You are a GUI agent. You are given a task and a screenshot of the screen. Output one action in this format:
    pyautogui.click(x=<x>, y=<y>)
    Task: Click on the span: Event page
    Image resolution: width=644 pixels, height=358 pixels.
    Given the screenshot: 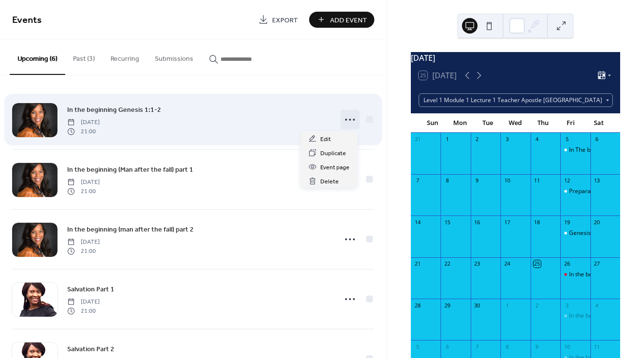 What is the action you would take?
    pyautogui.click(x=335, y=167)
    